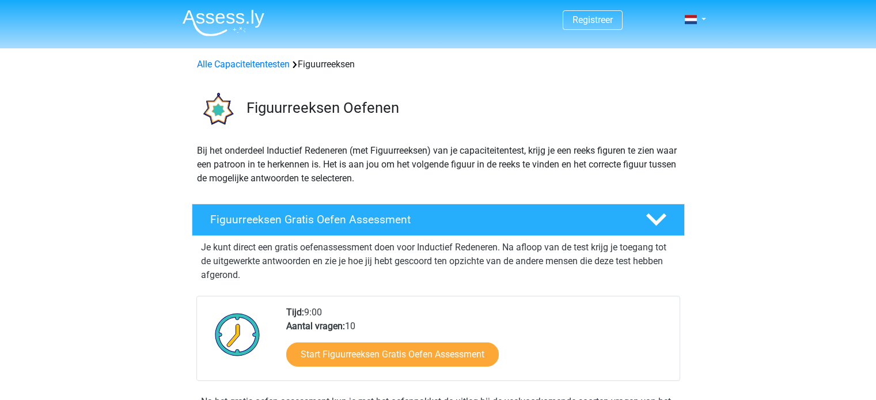 This screenshot has width=876, height=400. What do you see at coordinates (438, 261) in the screenshot?
I see `p: Je kunt direct een gratis oefenassessment doen voor Inductief Redeneren. Na afloop van de test kr...` at bounding box center [438, 261].